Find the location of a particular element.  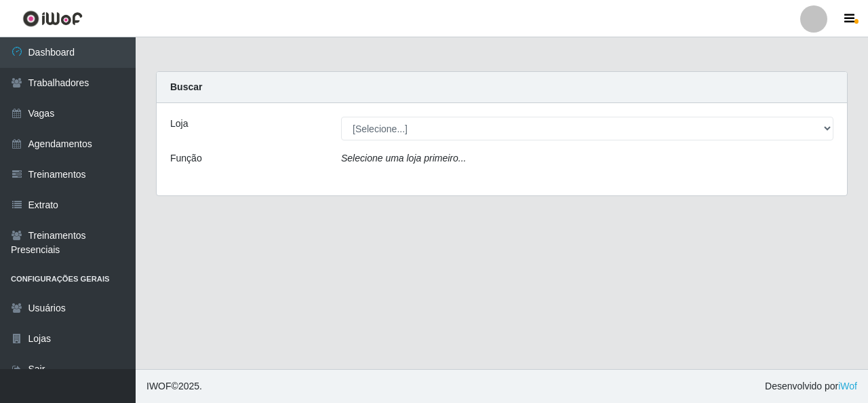

strong: Buscar is located at coordinates (186, 87).